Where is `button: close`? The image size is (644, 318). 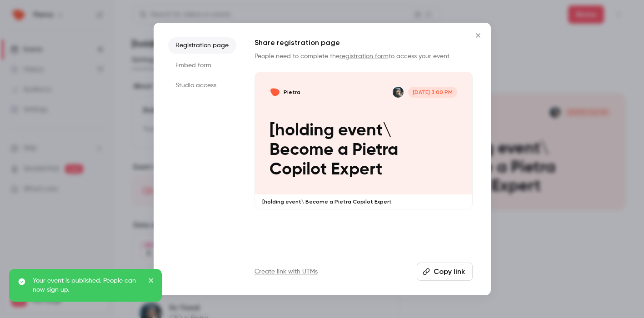
button: close is located at coordinates (151, 282).